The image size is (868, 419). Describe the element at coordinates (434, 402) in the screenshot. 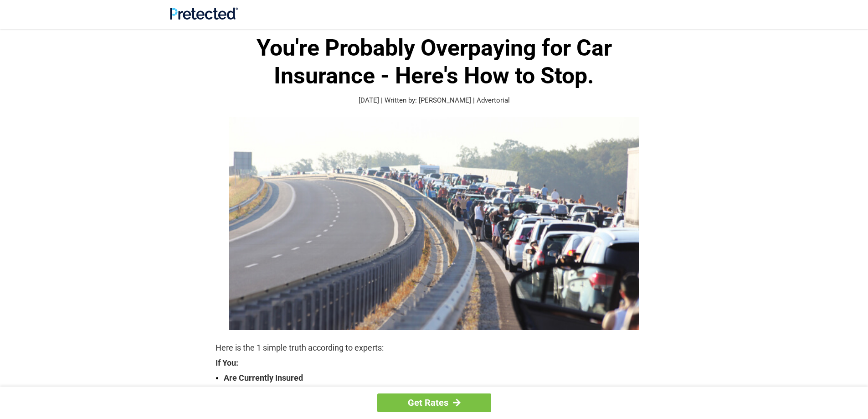

I see `a: Get Rates` at that location.